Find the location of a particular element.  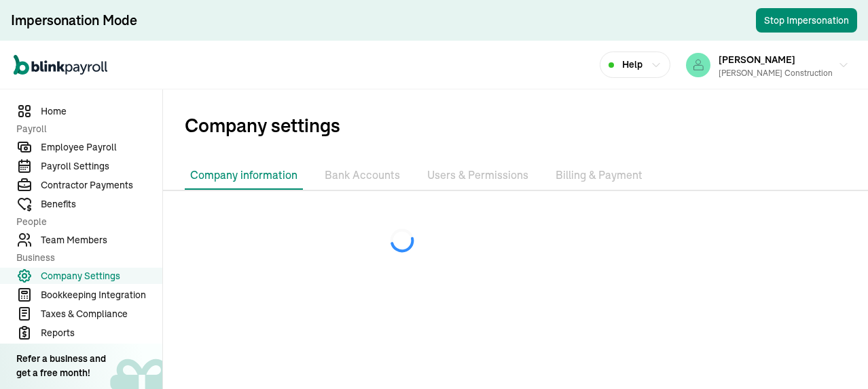

span: Reports is located at coordinates (101, 333).